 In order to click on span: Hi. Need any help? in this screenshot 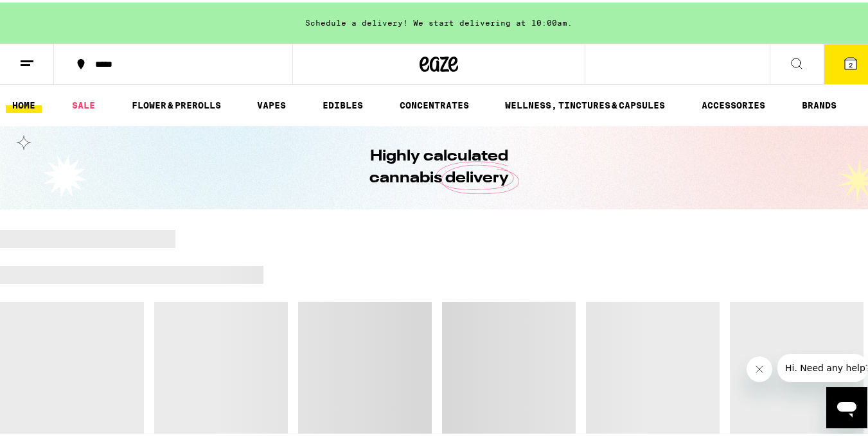, I will do `click(50, 14)`.